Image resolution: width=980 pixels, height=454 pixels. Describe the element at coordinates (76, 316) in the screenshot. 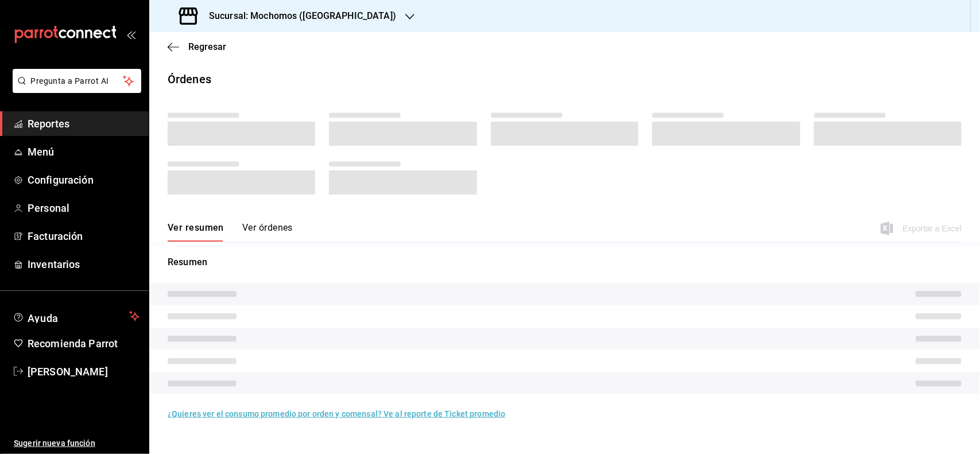

I see `span: Ayuda` at that location.